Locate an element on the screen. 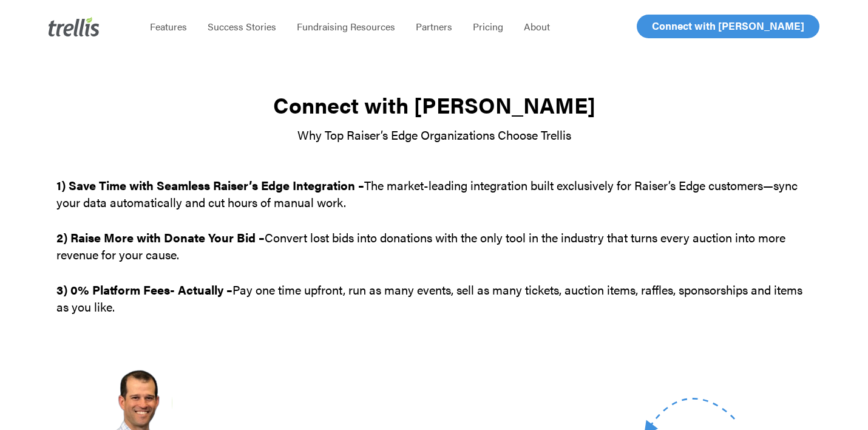  strong: 1) Save Time with Seamless Raiser’s Edge Integration – is located at coordinates (210, 185).